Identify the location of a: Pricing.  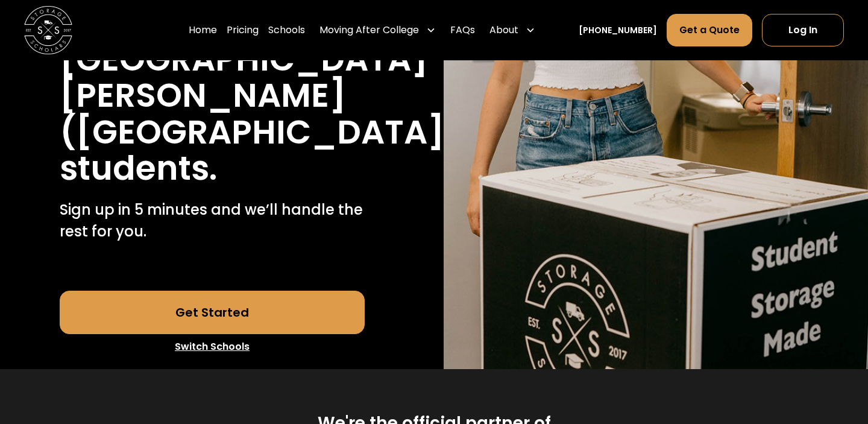
(242, 30).